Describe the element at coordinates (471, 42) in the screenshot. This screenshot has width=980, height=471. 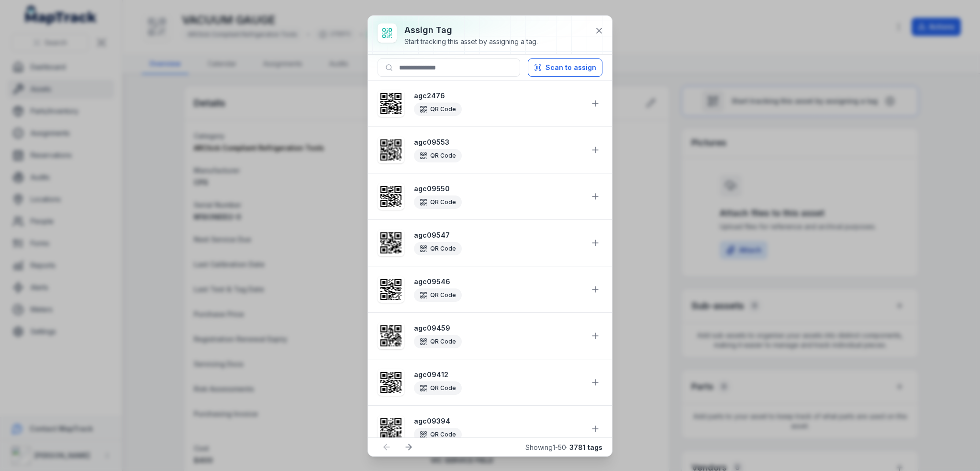
I see `div: Start tracking this asset by assigning a tag.` at that location.